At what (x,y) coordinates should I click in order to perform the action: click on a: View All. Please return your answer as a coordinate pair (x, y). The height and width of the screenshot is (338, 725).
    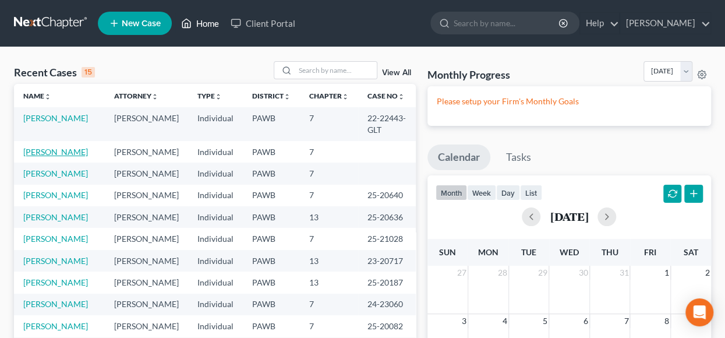
    Looking at the image, I should click on (397, 73).